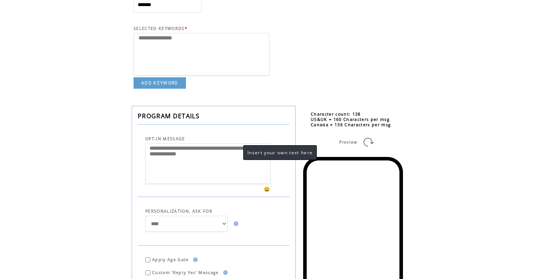 The image size is (535, 279). I want to click on span: Custom 'Reply Yes' Message, so click(186, 273).